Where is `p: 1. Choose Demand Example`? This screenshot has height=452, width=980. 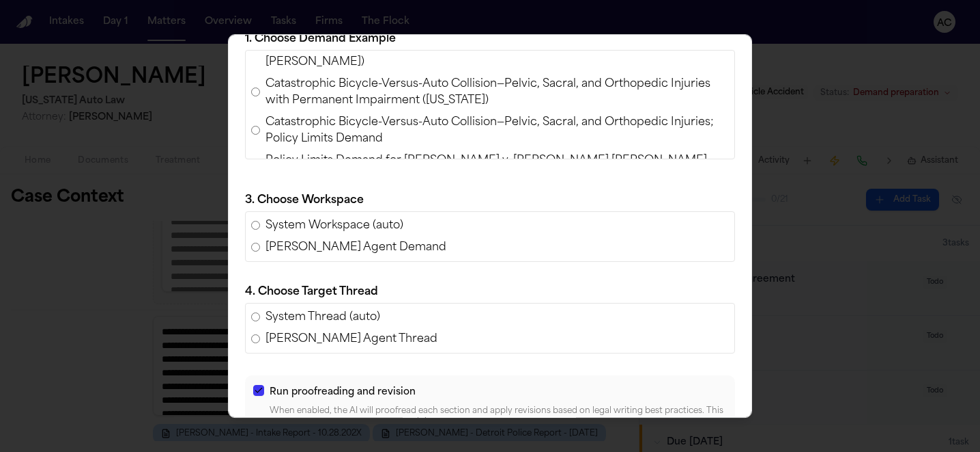 p: 1. Choose Demand Example is located at coordinates (490, 39).